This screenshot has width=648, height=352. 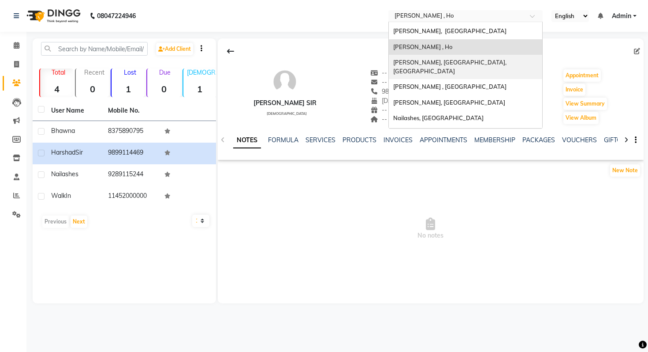 I want to click on button: View Album, so click(x=581, y=118).